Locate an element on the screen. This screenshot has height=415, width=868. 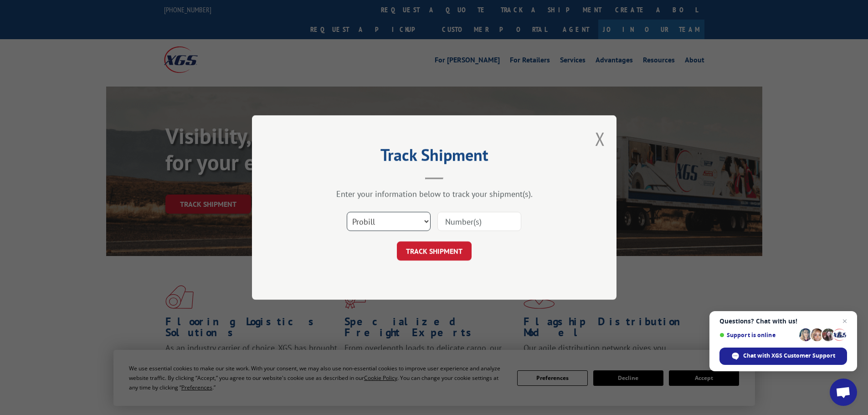
div: Open chat is located at coordinates (843, 392).